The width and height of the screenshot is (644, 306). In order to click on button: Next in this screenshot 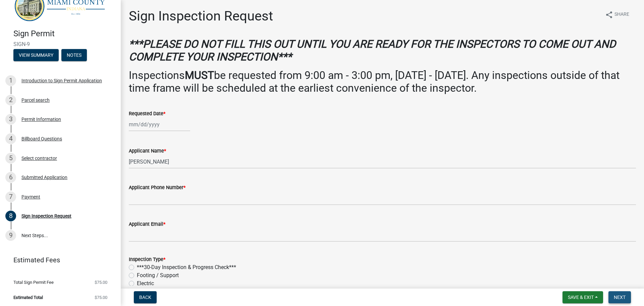, I will do `click(620, 297)`.